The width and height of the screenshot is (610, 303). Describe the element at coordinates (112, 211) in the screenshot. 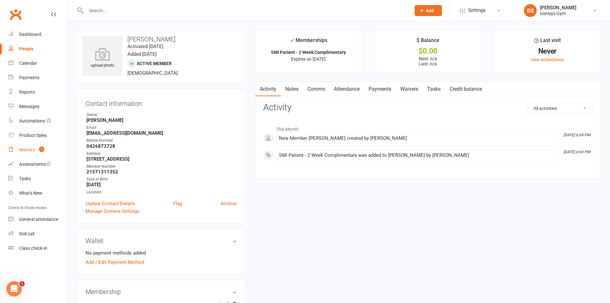

I see `a: Manage Comms Settings` at that location.